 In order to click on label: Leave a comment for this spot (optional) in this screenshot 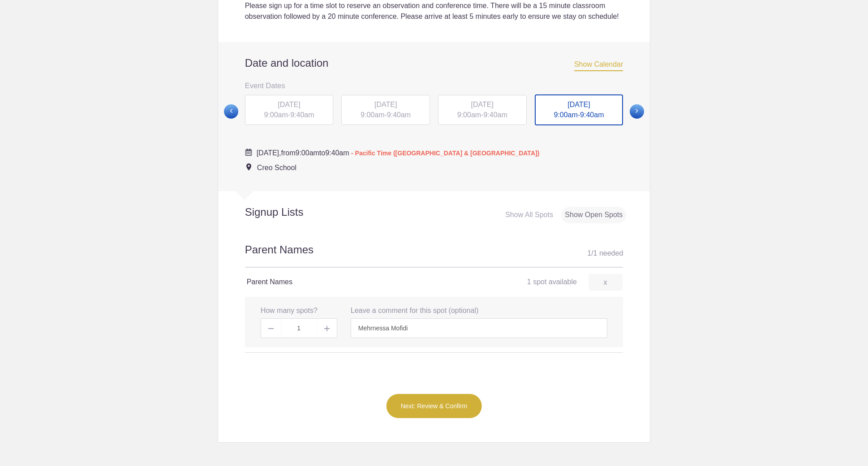, I will do `click(415, 311)`.